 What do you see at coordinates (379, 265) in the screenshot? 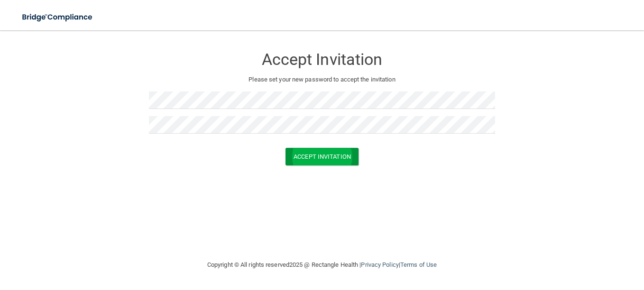
I see `a: Privacy Policy` at bounding box center [379, 265].